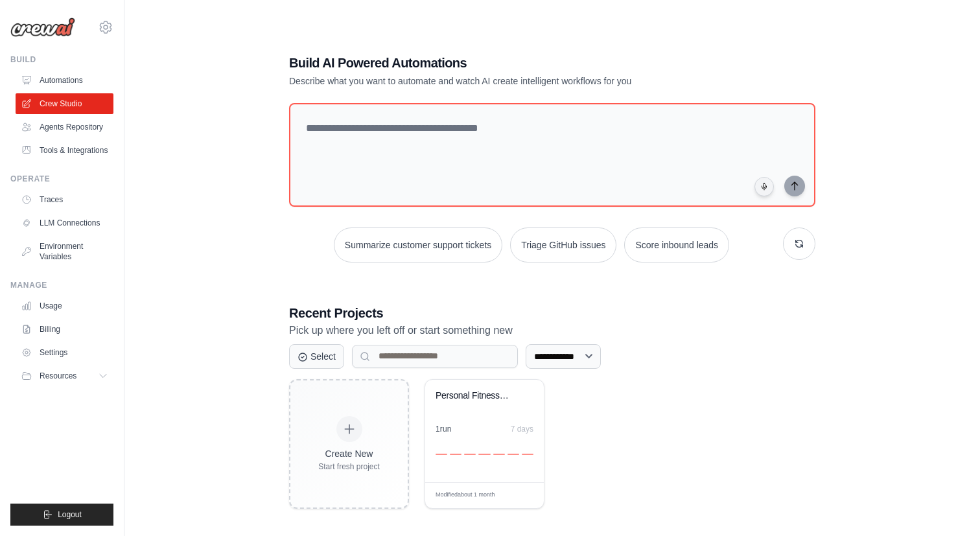 The image size is (980, 536). I want to click on h3: Recent Projects, so click(552, 313).